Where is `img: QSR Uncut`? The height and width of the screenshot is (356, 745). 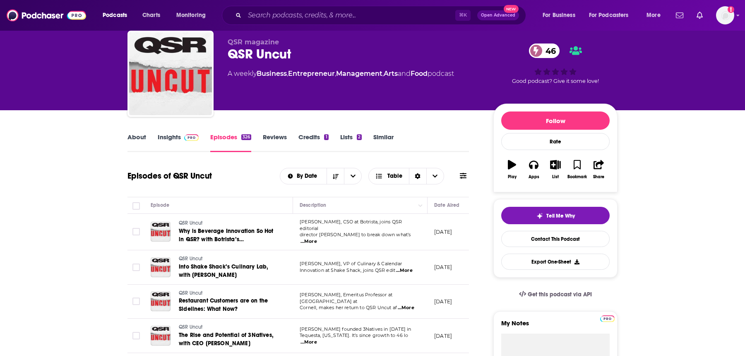 img: QSR Uncut is located at coordinates (171, 74).